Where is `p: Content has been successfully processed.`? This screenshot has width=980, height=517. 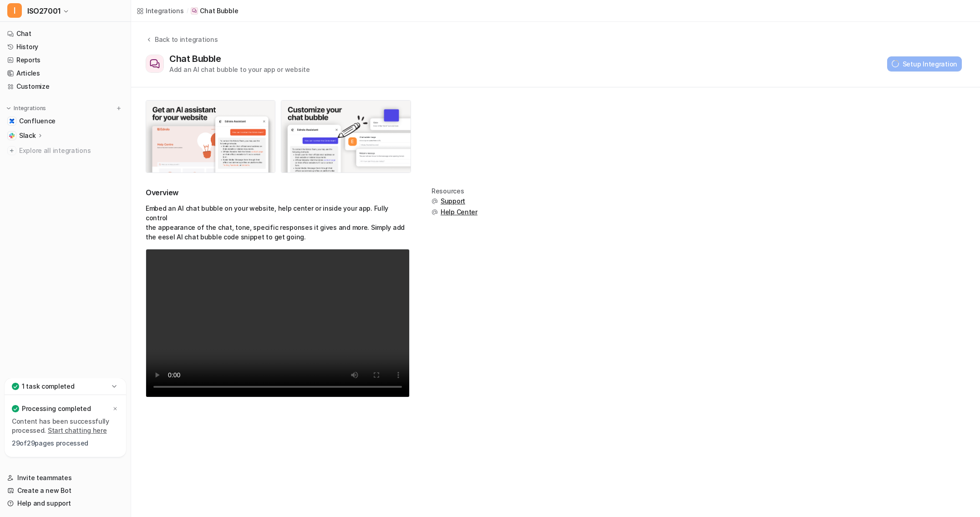
p: Content has been successfully processed. is located at coordinates (65, 426).